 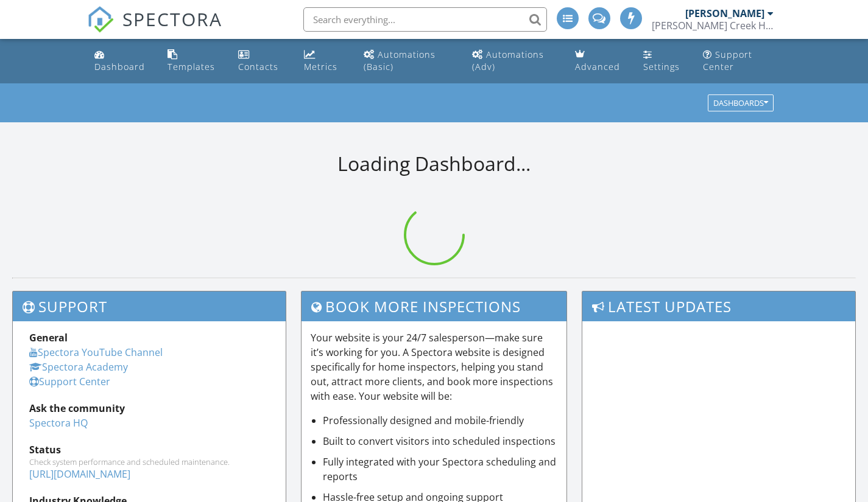 What do you see at coordinates (324, 61) in the screenshot?
I see `a: Metrics` at bounding box center [324, 61].